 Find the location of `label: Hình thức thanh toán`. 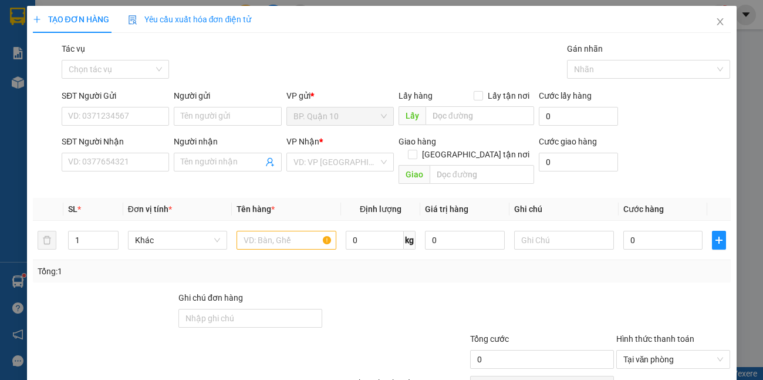

label: Hình thức thanh toán is located at coordinates (655, 339).